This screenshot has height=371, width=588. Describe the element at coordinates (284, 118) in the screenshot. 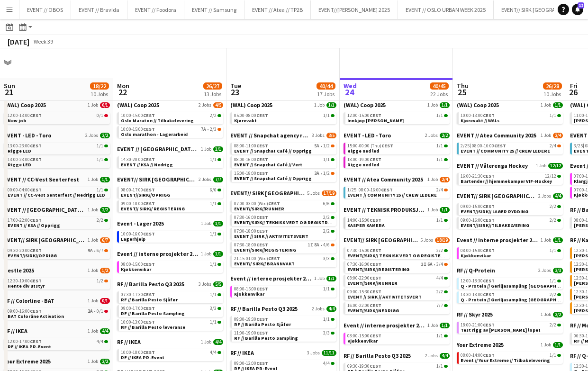

I see `a: 05:00-08:00CEST1/1Kjørevakt` at that location.